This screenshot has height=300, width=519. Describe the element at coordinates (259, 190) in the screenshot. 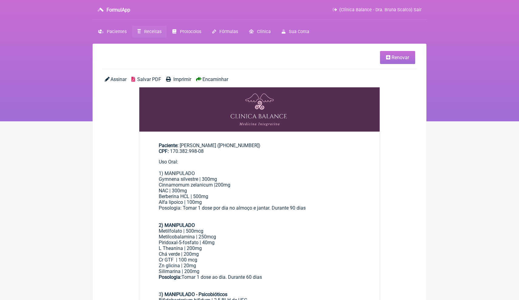

I see `div: Uso Oral: 1) MANIPULADO Gymnena silvestre | 300mg Cinnamomum zelanicum |200mg NAC | 300mg Berberi...` at that location.